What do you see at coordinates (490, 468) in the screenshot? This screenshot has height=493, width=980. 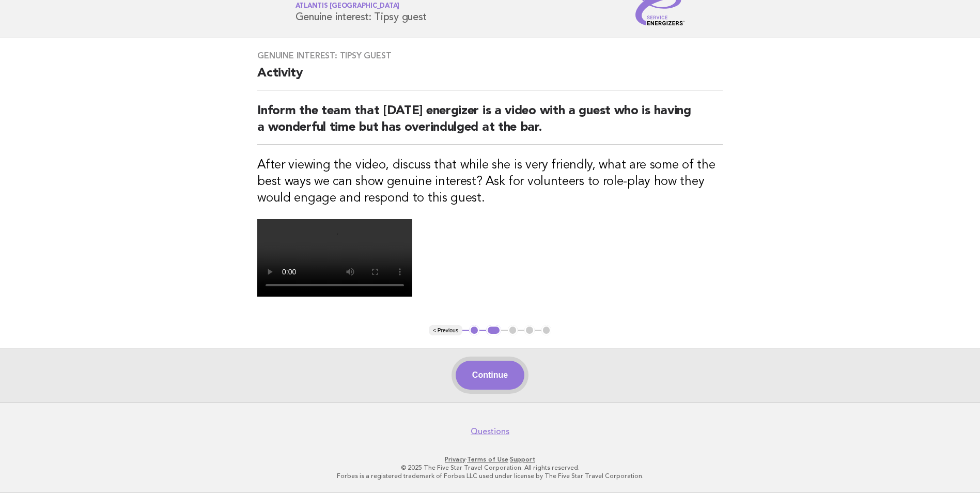 I see `p: © 2025 The Five Star Travel Corporation. All rights reserved.` at bounding box center [490, 468].